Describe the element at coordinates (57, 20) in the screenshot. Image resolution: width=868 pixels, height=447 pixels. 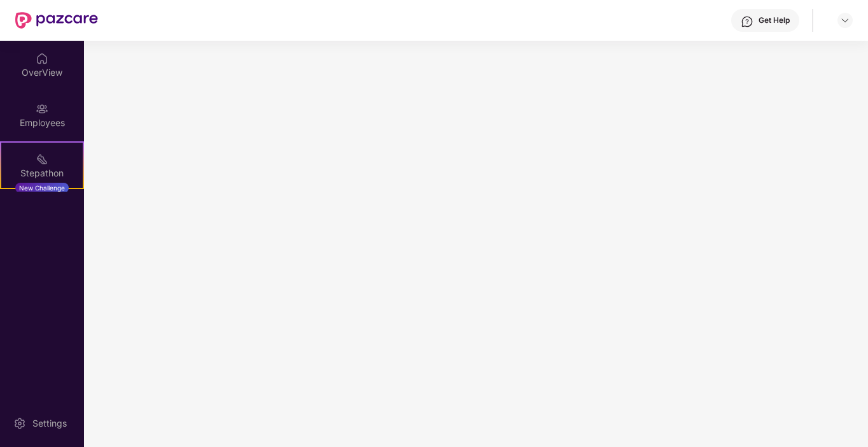
I see `img: New Pazcare Logo` at that location.